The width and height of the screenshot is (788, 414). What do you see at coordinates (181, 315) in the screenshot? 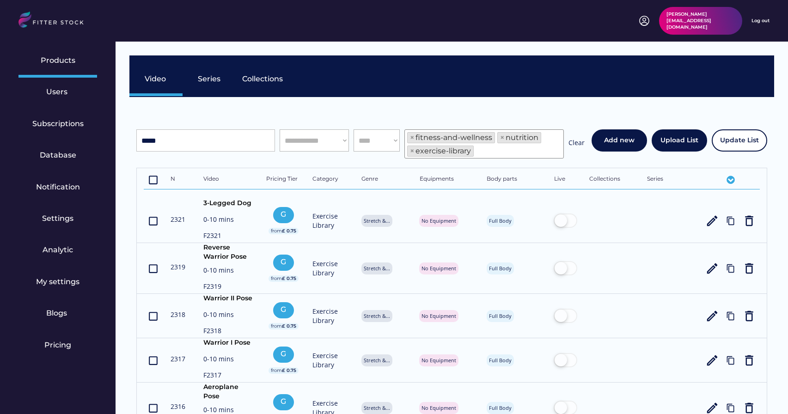
I see `div: 2318` at bounding box center [181, 315].